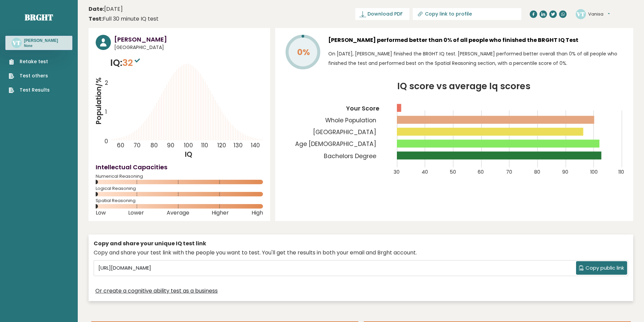 The height and width of the screenshot is (322, 644). I want to click on b: Date:, so click(97, 9).